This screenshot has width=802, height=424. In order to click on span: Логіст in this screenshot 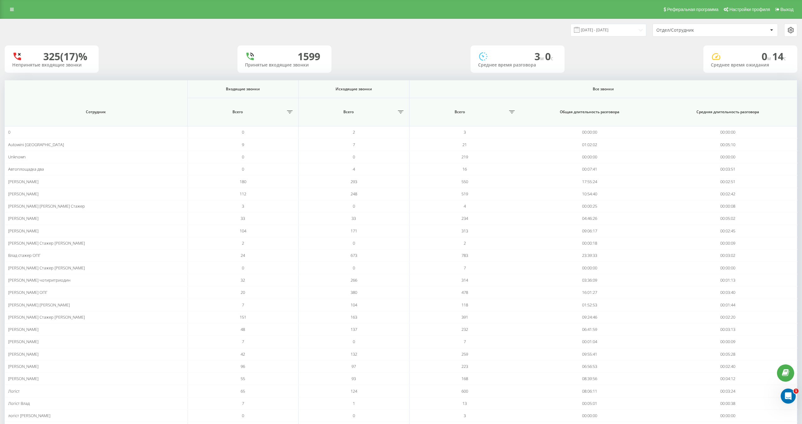, I will do `click(14, 391)`.